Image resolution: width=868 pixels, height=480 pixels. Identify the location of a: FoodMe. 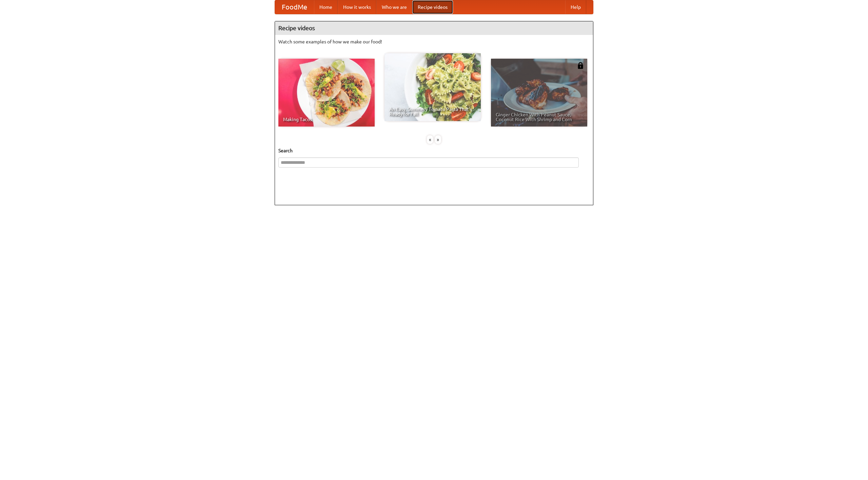
(294, 7).